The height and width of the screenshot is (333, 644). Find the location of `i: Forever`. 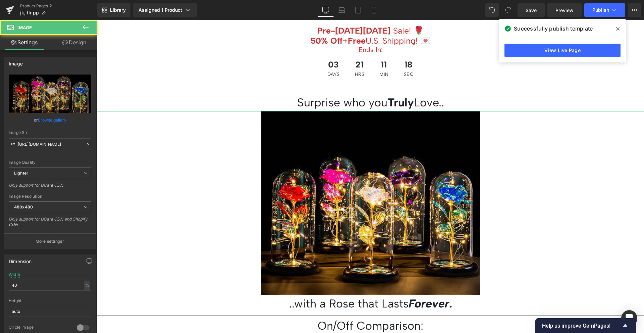

i: Forever is located at coordinates (332, 283).